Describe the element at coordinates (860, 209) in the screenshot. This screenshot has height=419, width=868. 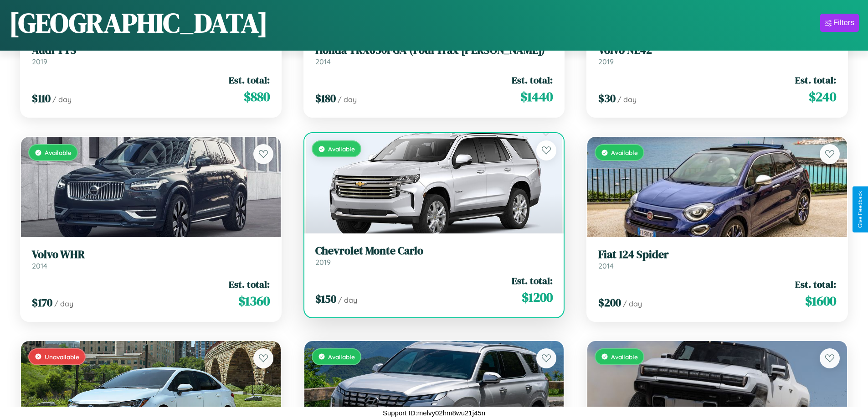
I see `div: Give Feedback` at that location.